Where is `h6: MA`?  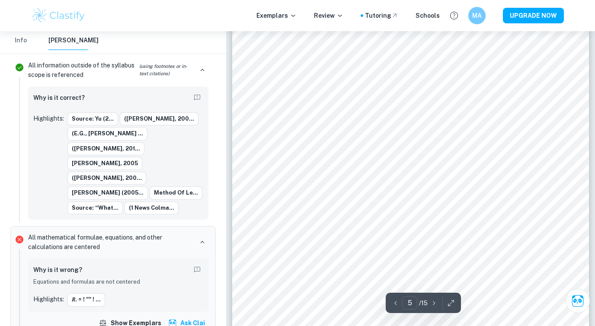
h6: MA is located at coordinates (477, 16).